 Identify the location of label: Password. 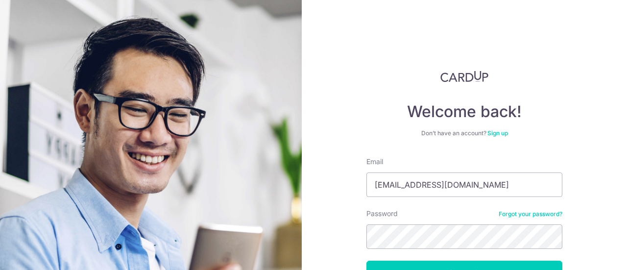
(382, 214).